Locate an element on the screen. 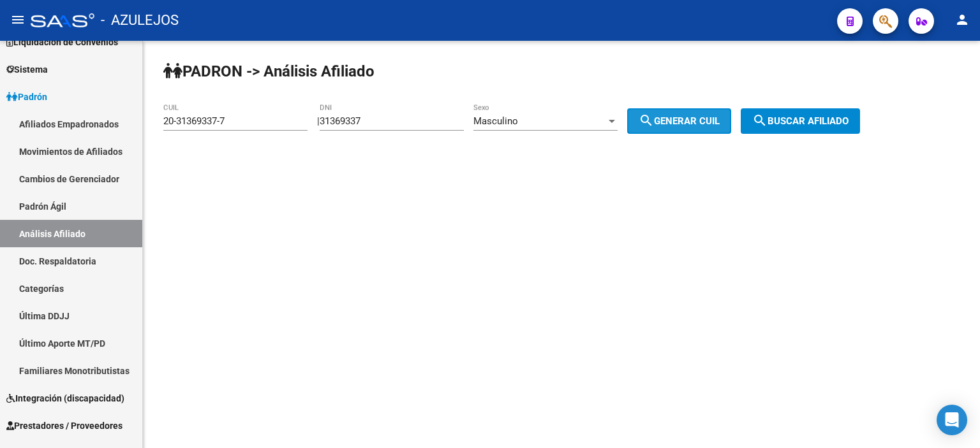 Image resolution: width=980 pixels, height=448 pixels. span: Generar CUIL is located at coordinates (679, 121).